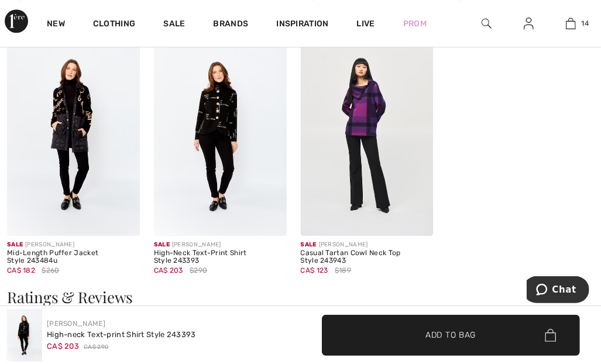 The image size is (601, 364). What do you see at coordinates (220, 257) in the screenshot?
I see `div: High-Neck Text-Print Shirt Style 243393` at bounding box center [220, 257].